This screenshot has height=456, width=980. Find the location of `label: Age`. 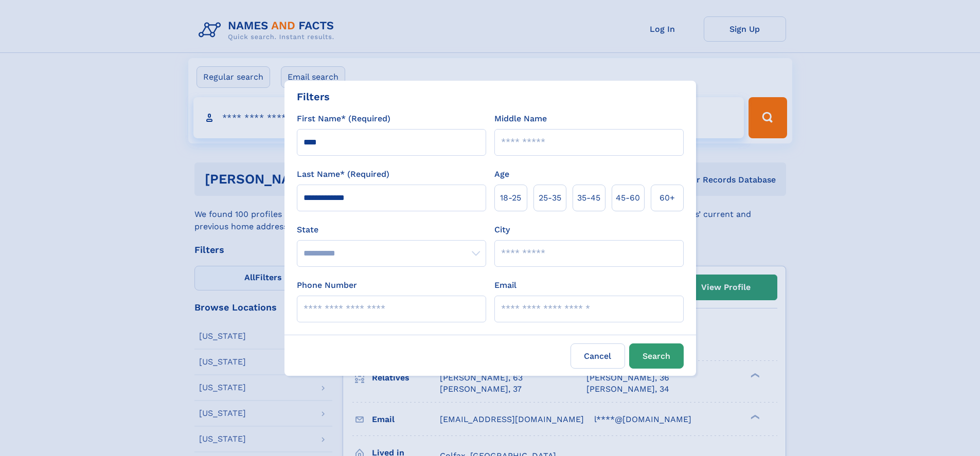

label: Age is located at coordinates (502, 174).